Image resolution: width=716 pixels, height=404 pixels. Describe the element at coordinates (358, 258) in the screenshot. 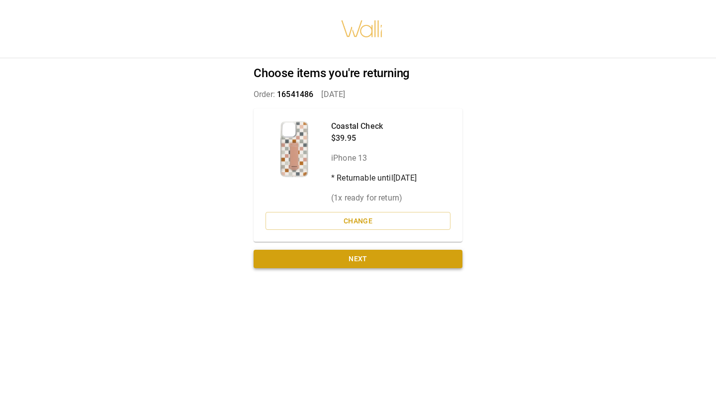

I see `button: Next` at that location.